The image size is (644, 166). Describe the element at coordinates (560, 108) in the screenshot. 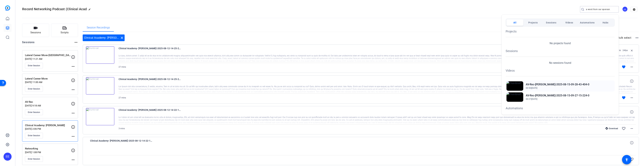

I see `h1: Automations` at that location.